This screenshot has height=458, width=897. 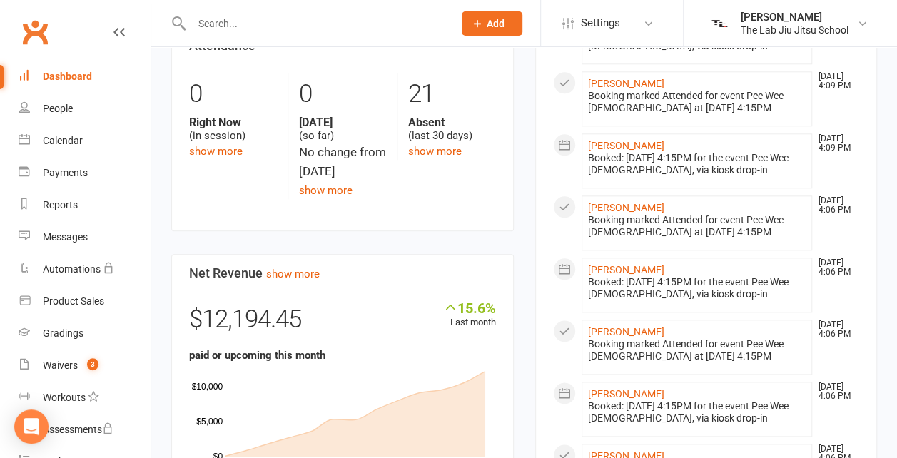 I want to click on div: Gradings, so click(x=63, y=333).